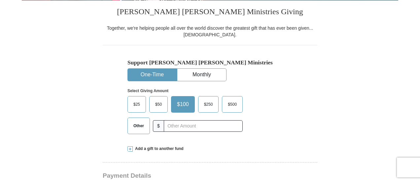  Describe the element at coordinates (139, 126) in the screenshot. I see `span: Other` at that location.